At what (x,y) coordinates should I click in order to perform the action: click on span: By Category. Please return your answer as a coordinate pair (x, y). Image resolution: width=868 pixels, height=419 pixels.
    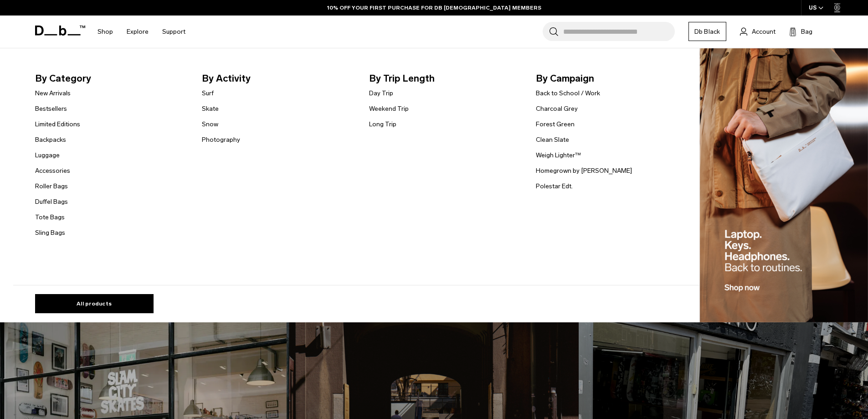
    Looking at the image, I should click on (111, 79).